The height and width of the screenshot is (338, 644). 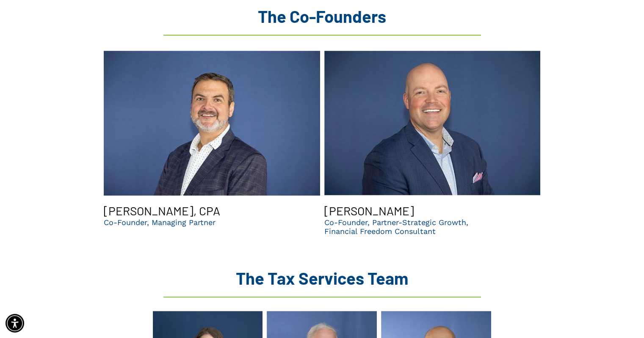 What do you see at coordinates (212, 123) in the screenshot?
I see `a: Brent Saunier | CPA | Top dental accountants in GA` at bounding box center [212, 123].